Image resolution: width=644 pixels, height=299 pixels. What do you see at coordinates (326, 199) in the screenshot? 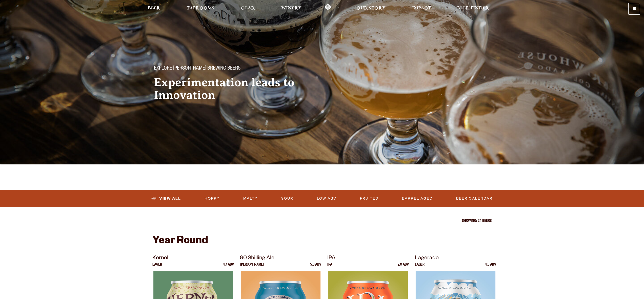
I see `a: Low ABV` at bounding box center [326, 199].